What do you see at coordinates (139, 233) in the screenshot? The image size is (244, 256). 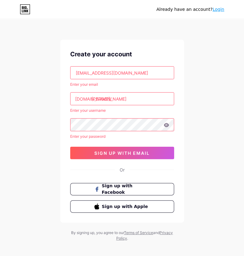 I see `a: Terms of Service` at bounding box center [139, 233].